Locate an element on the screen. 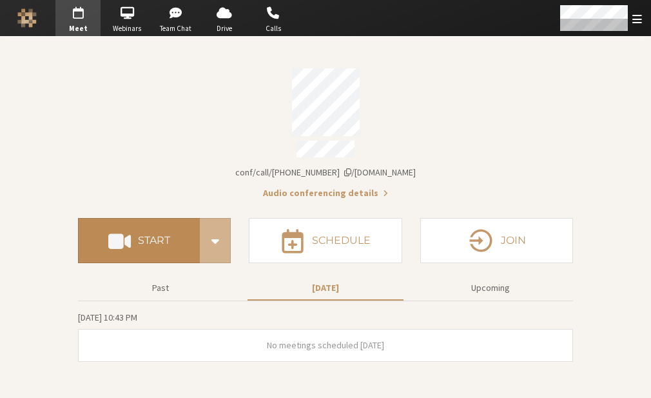 The width and height of the screenshot is (651, 398). button: Upcoming is located at coordinates (491, 288).